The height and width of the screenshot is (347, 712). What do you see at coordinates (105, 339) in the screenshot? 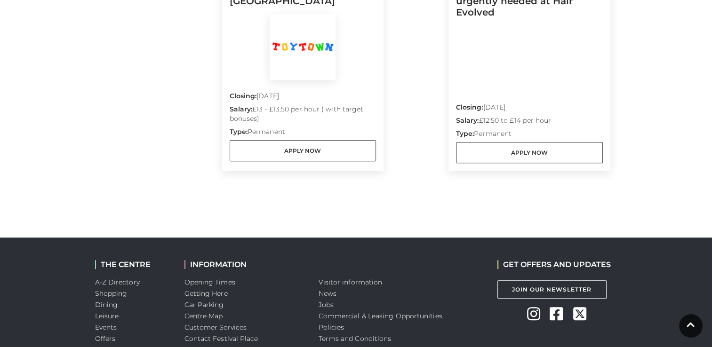
I see `a: Offers` at bounding box center [105, 339].